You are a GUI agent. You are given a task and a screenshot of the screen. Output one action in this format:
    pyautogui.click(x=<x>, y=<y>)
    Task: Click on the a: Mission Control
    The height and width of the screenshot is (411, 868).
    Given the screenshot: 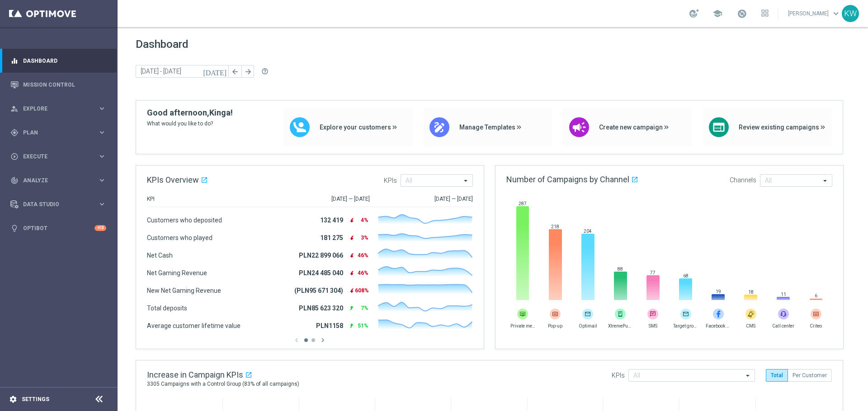 What is the action you would take?
    pyautogui.click(x=65, y=84)
    